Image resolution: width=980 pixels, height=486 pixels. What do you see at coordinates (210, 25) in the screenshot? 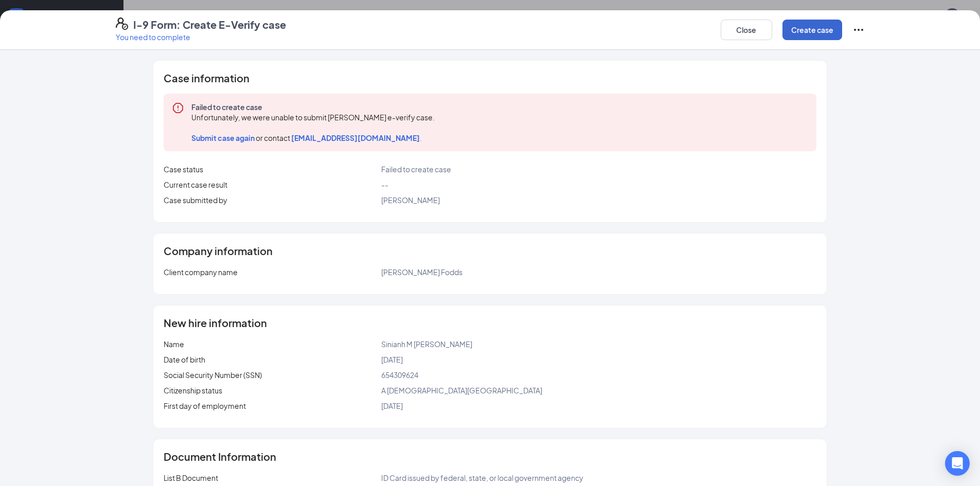
I see `h4: I-9 Form: Create E-Verify case` at bounding box center [210, 25].